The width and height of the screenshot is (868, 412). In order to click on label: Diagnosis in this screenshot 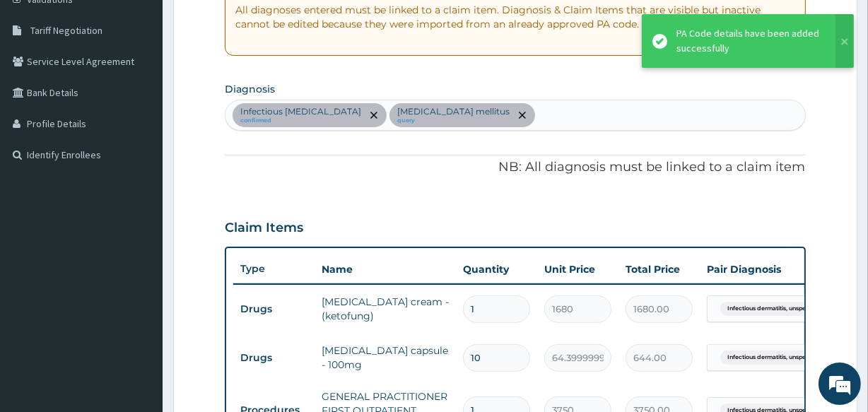, I will do `click(249, 89)`.